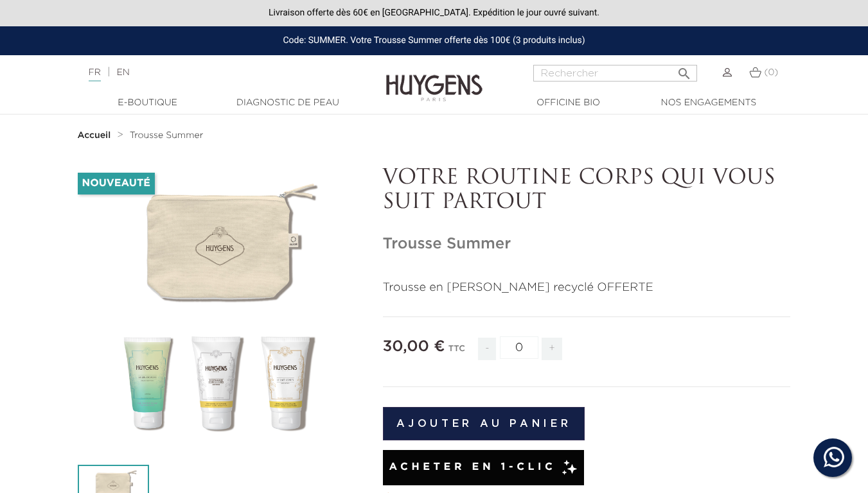 The image size is (868, 493). What do you see at coordinates (167, 136) in the screenshot?
I see `span: Trousse Summer` at bounding box center [167, 136].